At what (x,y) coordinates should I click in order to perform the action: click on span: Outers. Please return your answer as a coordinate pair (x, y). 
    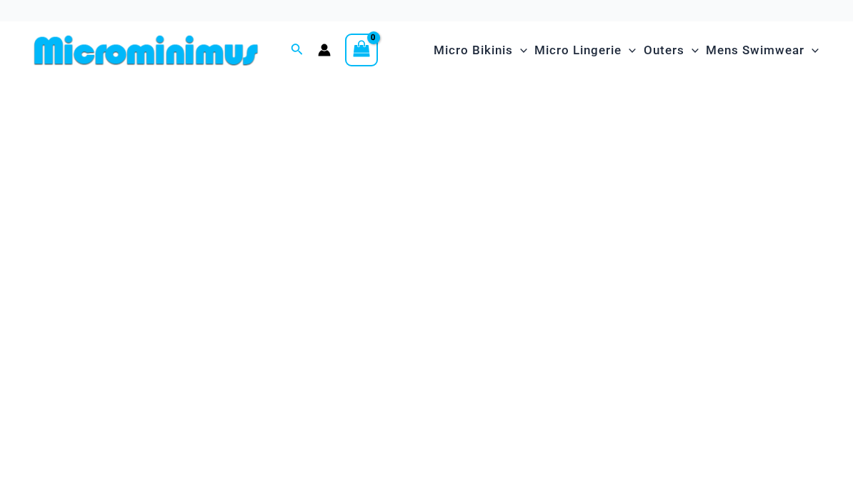
    Looking at the image, I should click on (664, 50).